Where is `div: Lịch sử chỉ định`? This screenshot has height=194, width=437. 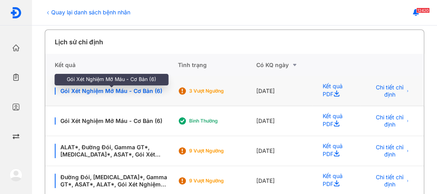
div: Lịch sử chỉ định is located at coordinates (79, 42).